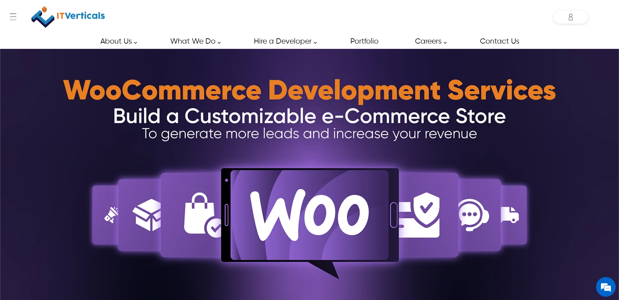 Image resolution: width=619 pixels, height=300 pixels. I want to click on a: IT Verticals Inc, so click(68, 17).